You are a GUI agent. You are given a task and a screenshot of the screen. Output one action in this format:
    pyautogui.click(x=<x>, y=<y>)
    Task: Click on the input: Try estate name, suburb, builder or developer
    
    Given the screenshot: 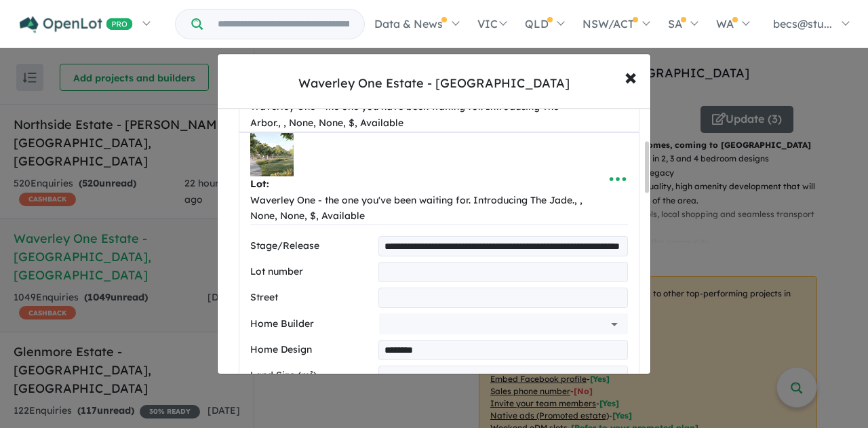 What is the action you would take?
    pyautogui.click(x=283, y=24)
    